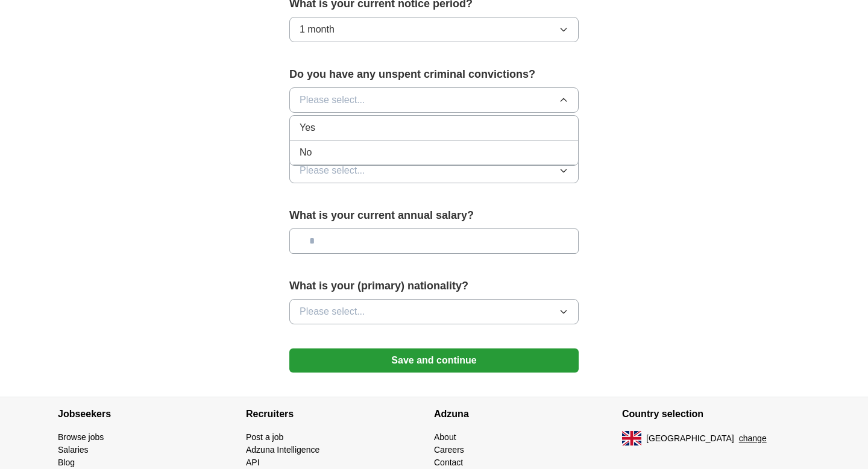  Describe the element at coordinates (449, 462) in the screenshot. I see `a: Contact` at that location.